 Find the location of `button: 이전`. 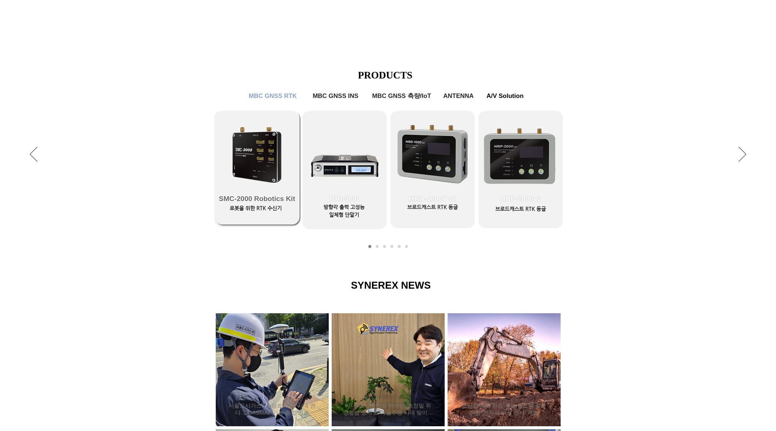

button: 이전 is located at coordinates (33, 155).